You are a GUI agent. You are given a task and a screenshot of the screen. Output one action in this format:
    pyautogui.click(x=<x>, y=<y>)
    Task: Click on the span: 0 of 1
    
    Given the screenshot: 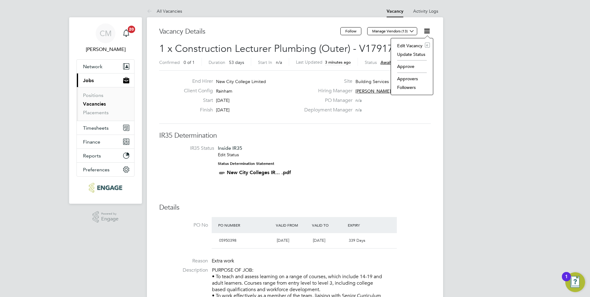 What is the action you would take?
    pyautogui.click(x=189, y=62)
    